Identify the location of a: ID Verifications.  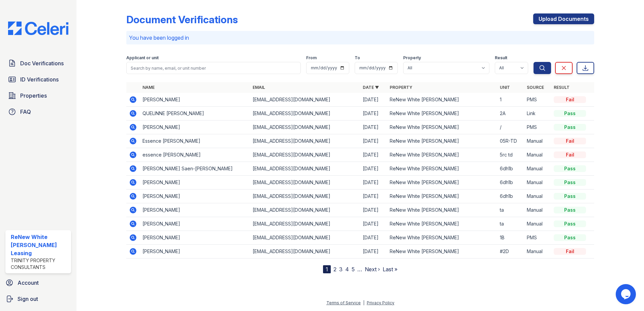
(38, 80).